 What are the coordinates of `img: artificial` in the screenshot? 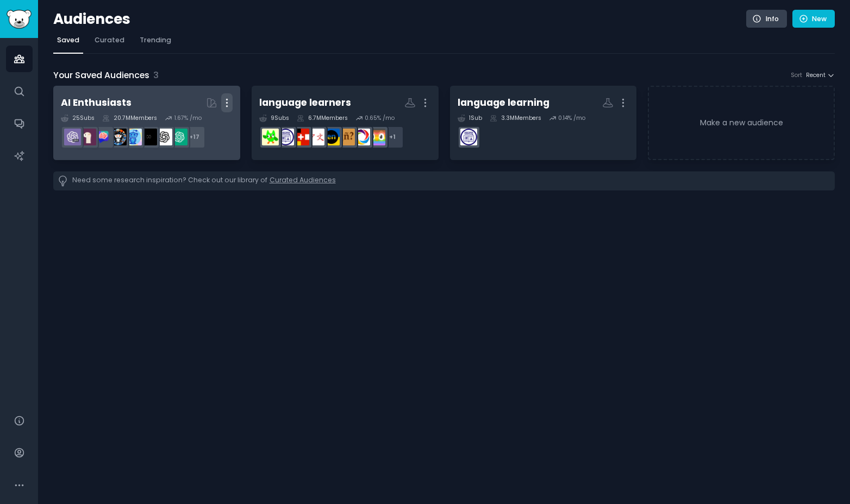 It's located at (133, 137).